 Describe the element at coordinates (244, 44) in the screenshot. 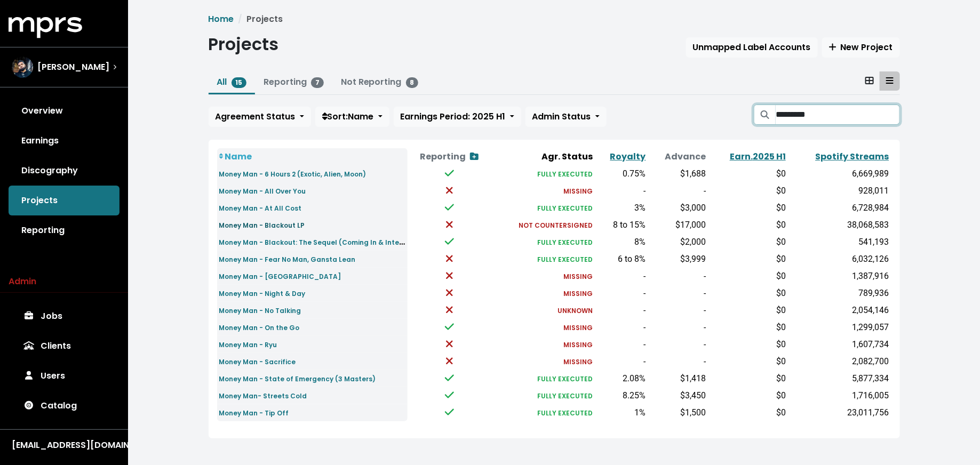

I see `h1: Projects` at that location.